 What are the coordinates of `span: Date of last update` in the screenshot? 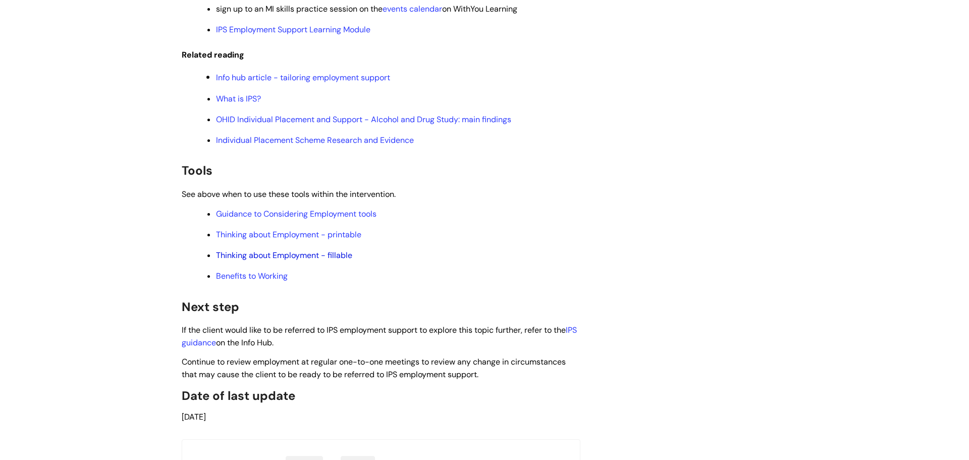 It's located at (238, 395).